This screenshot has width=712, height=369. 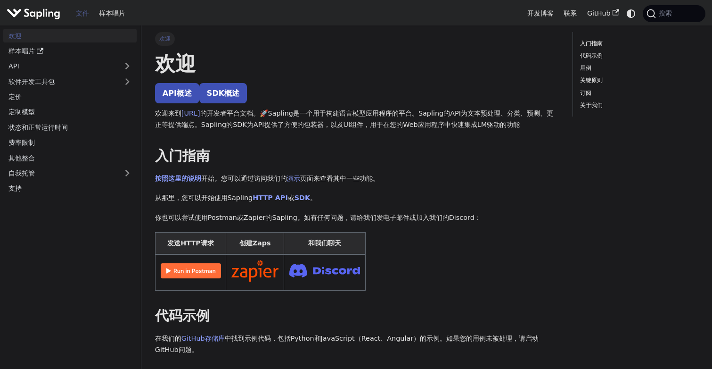 I want to click on p: 欢迎来到 的开发者平台 文档 。🚀Sapling是一个用于构建语言模型应用程序的平台。Sapling的API为文本预处理、分类、预测、更正等提供端点。Sapling的SDK为API提供了方便的包..., so click(x=357, y=119).